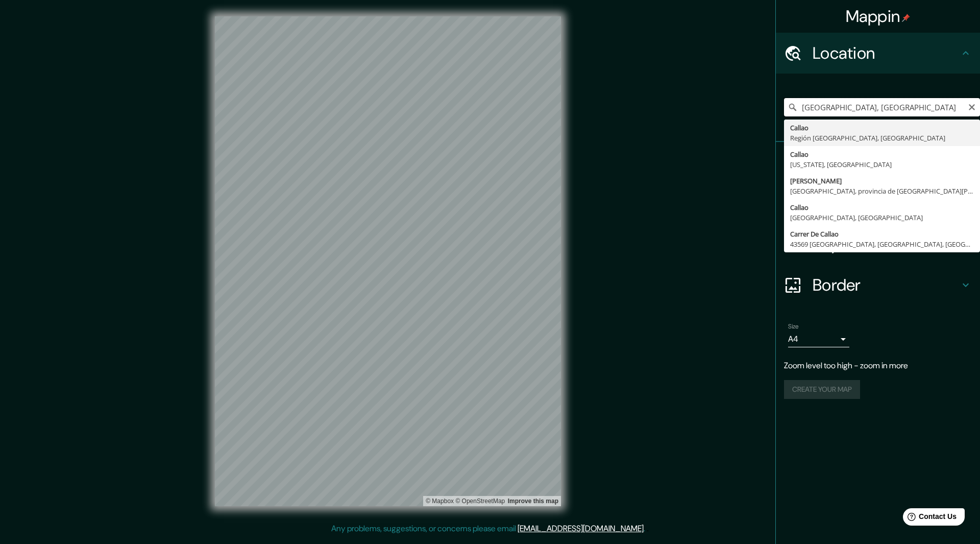 Image resolution: width=980 pixels, height=544 pixels. What do you see at coordinates (440, 501) in the screenshot?
I see `a: Mapbox` at bounding box center [440, 501].